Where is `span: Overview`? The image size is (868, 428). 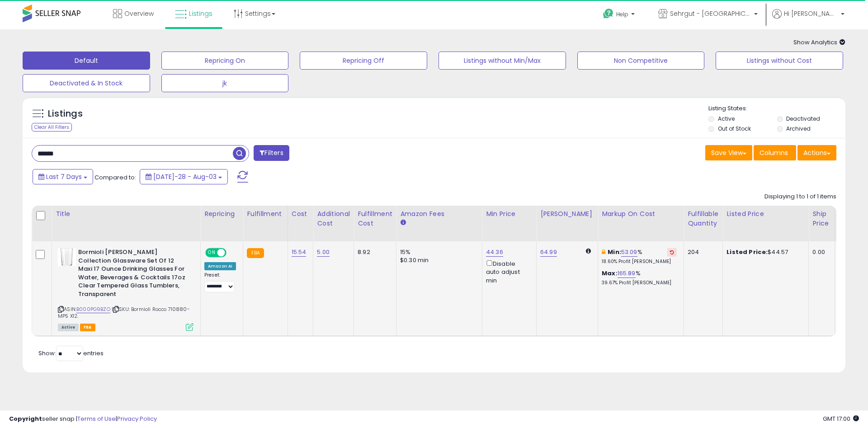 span: Overview is located at coordinates (139, 13).